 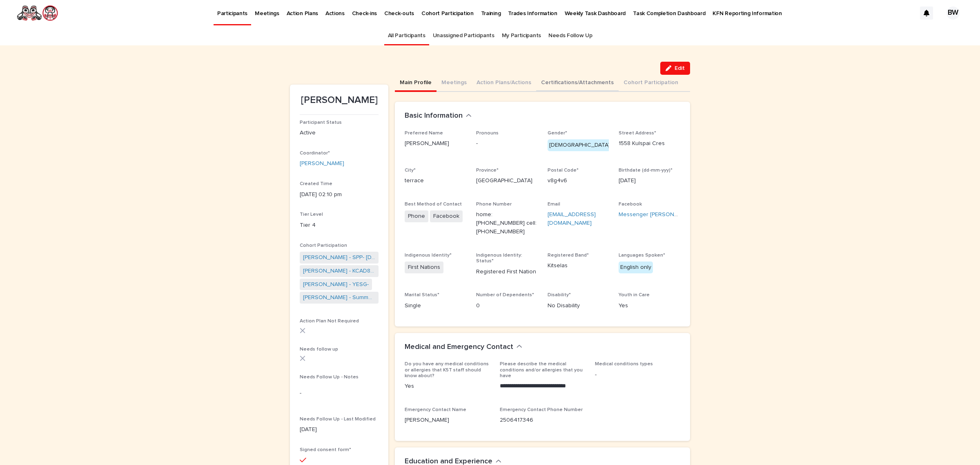 What do you see at coordinates (642, 255) in the screenshot?
I see `span: Languages Spoken*` at bounding box center [642, 255].